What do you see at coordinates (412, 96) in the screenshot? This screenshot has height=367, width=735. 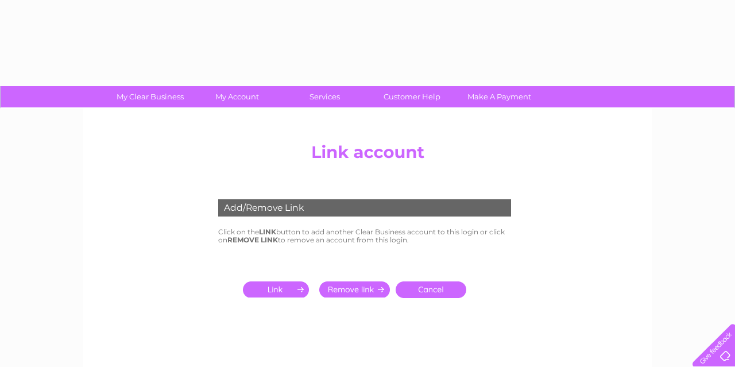 I see `a: Customer Help` at bounding box center [412, 96].